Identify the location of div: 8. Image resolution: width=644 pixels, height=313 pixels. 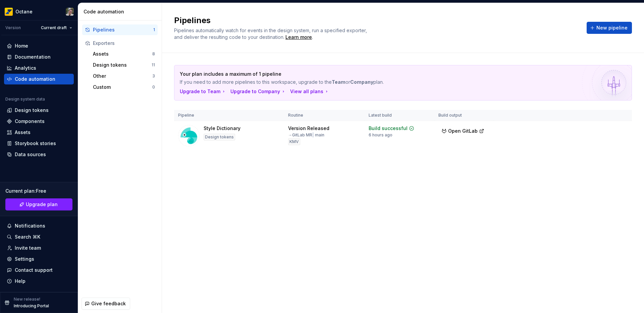
(154, 54).